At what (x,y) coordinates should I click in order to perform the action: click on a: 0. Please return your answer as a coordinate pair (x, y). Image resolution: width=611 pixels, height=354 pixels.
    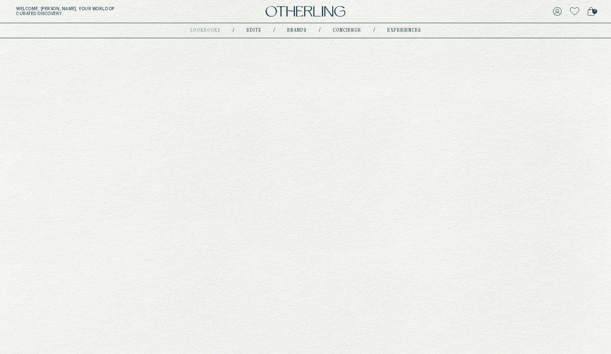
    Looking at the image, I should click on (591, 11).